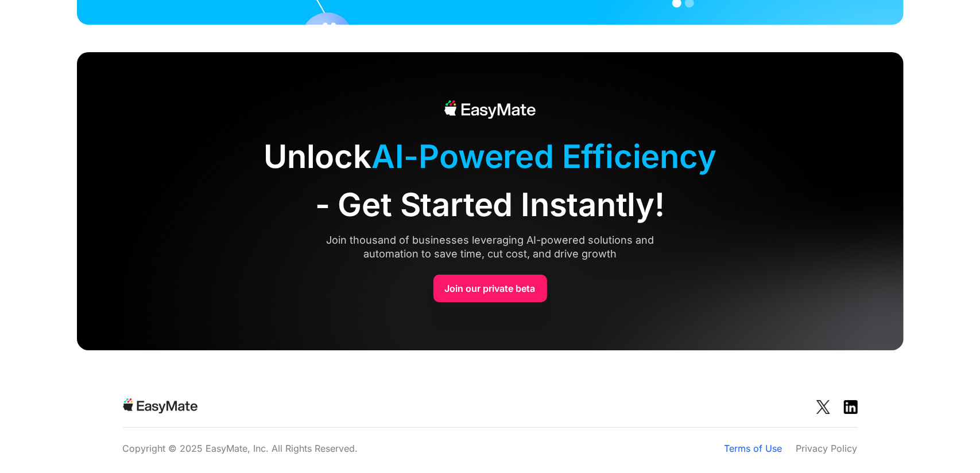 The width and height of the screenshot is (980, 473). I want to click on div: Join thousand of businesses leveraging AI-powered solutions and automation to save time, cut cost..., so click(490, 247).